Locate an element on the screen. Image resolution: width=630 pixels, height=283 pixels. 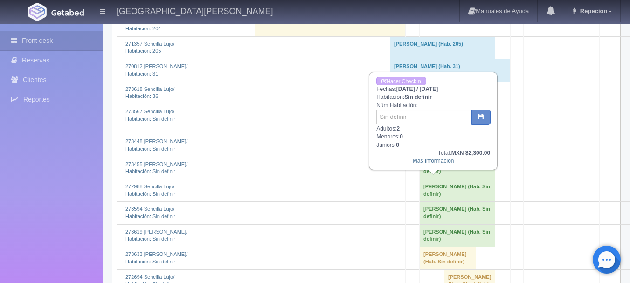
a: 273618 Sencilla Lujo/Habitación: 36 is located at coordinates (150, 93).